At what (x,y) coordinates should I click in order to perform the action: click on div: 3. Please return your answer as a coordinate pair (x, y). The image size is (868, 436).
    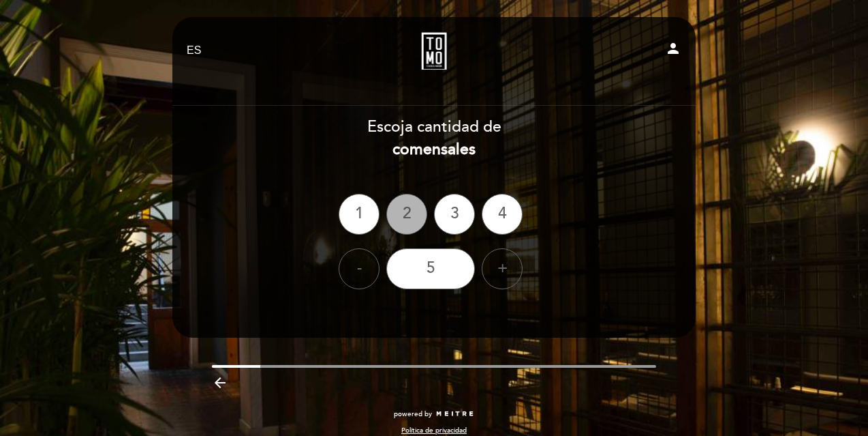
    Looking at the image, I should click on (455, 214).